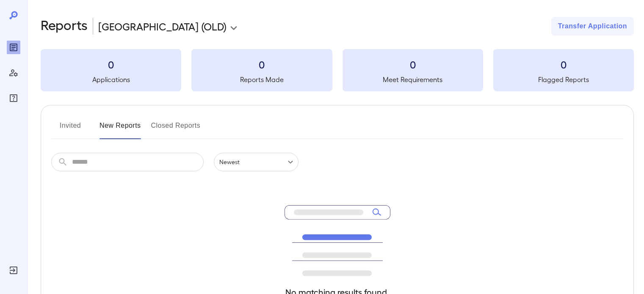 The width and height of the screenshot is (644, 294). Describe the element at coordinates (413, 80) in the screenshot. I see `h5: Meet Requirements` at that location.